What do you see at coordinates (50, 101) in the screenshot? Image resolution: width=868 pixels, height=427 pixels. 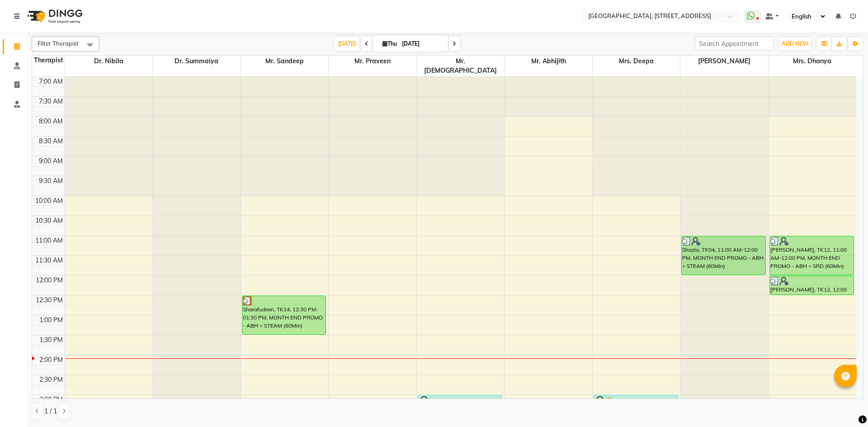 I see `div: 7:30 AM` at bounding box center [50, 101].